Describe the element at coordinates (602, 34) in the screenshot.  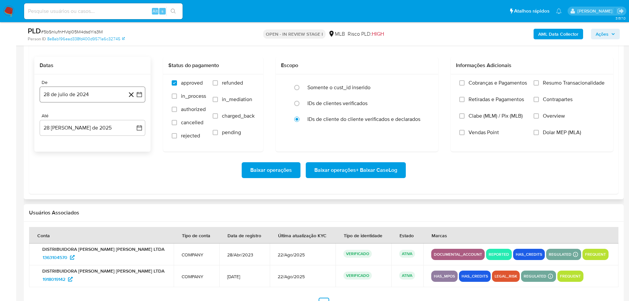
I see `span: Ações` at that location.